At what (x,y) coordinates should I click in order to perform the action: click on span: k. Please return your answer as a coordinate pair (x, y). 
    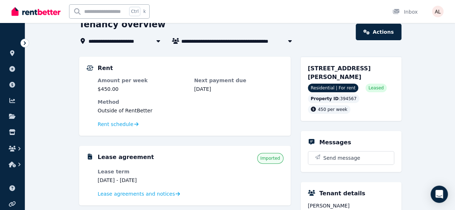
    Looking at the image, I should click on (144, 11).